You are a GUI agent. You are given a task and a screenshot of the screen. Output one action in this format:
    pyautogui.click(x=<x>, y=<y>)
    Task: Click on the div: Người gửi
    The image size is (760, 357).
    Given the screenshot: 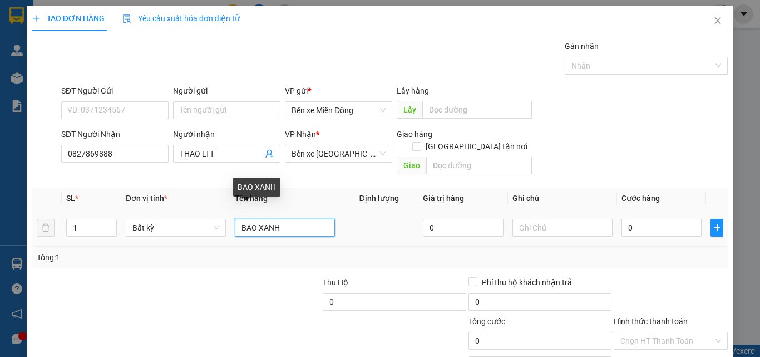 What is the action you would take?
    pyautogui.click(x=227, y=91)
    